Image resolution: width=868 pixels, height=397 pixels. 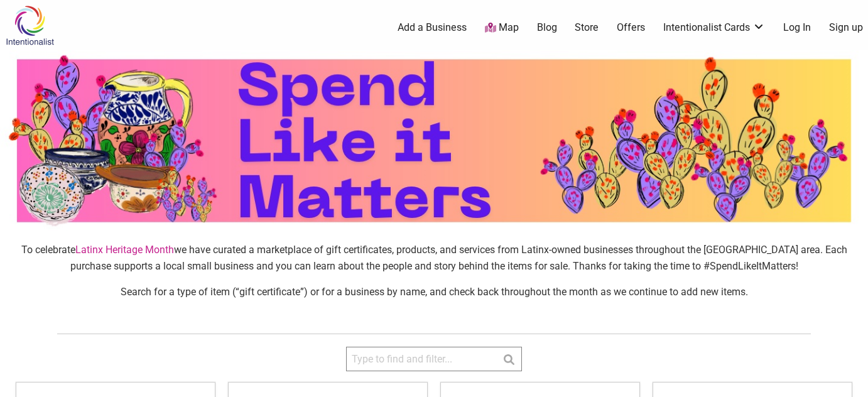 What do you see at coordinates (714, 28) in the screenshot?
I see `a: Intentionalist Cards` at bounding box center [714, 28].